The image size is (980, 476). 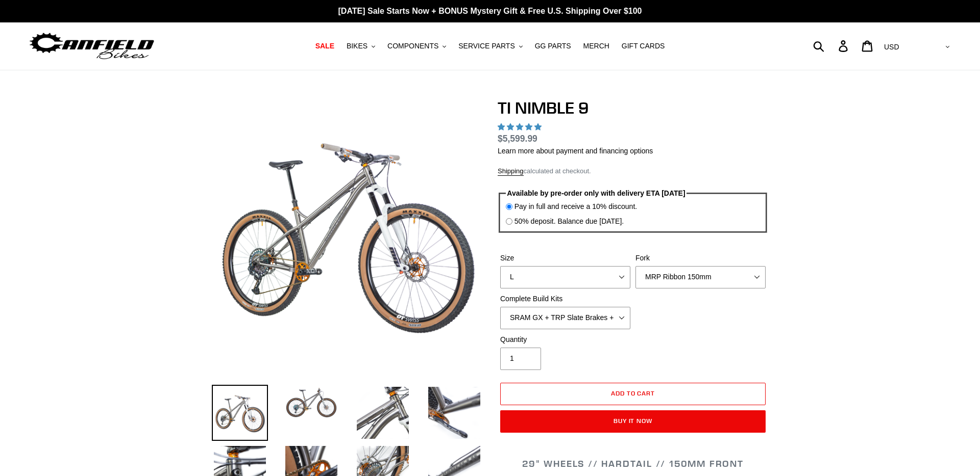 What do you see at coordinates (633, 171) in the screenshot?
I see `div: calculated at checkout.` at bounding box center [633, 171].